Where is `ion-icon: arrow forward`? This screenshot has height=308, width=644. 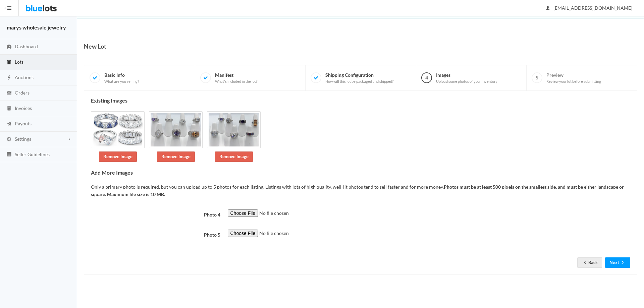 ion-icon: arrow forward is located at coordinates (623, 263).